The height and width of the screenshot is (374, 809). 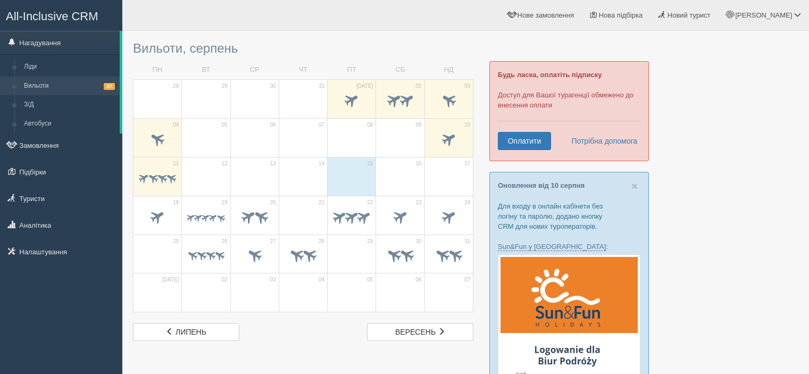 I want to click on td: ВТ, so click(x=206, y=70).